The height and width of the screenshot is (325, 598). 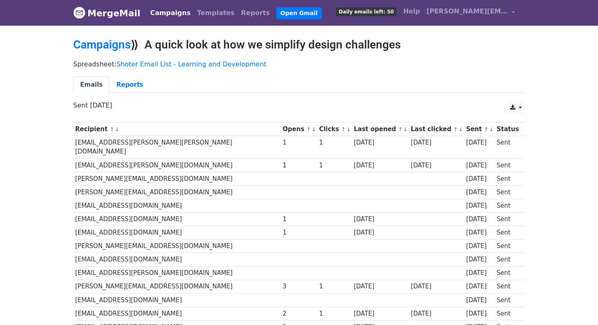 I want to click on p: Spreadsheet:, so click(x=299, y=64).